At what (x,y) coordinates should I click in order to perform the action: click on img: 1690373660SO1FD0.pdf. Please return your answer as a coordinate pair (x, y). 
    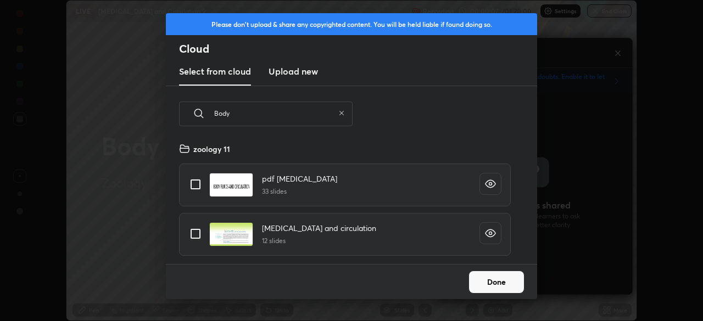
    Looking at the image, I should click on (231, 234).